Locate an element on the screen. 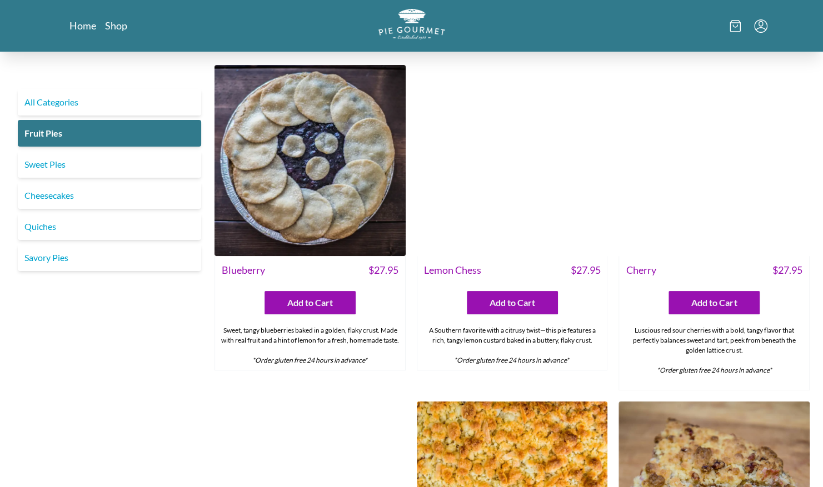  img: Blueberry is located at coordinates (310, 161).